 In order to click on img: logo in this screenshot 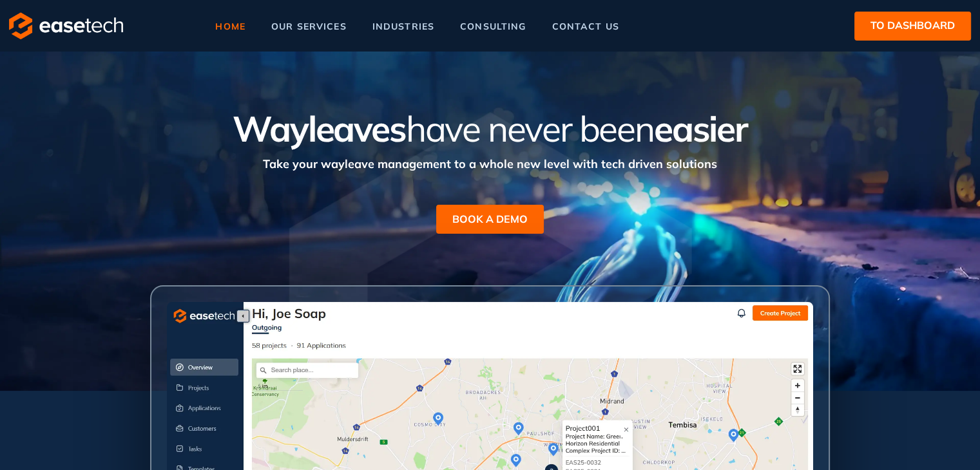, I will do `click(65, 26)`.